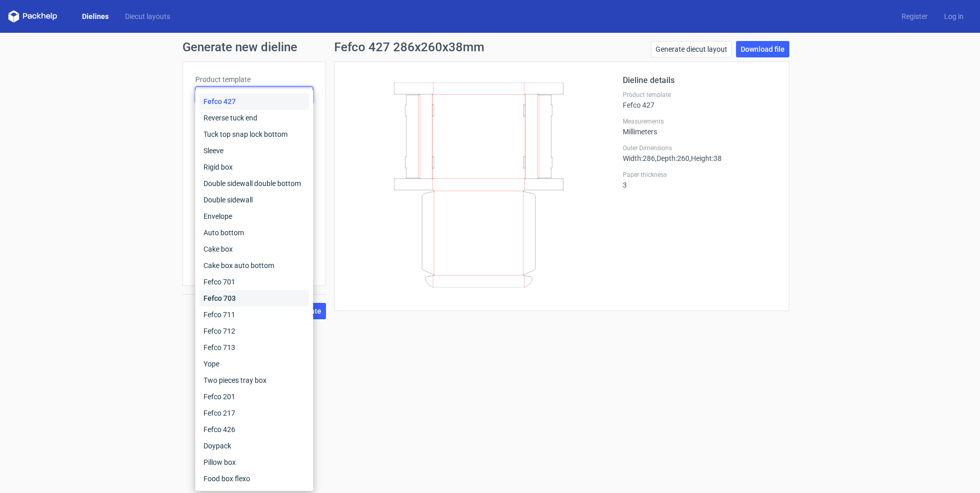 This screenshot has height=493, width=980. Describe the element at coordinates (700, 122) in the screenshot. I see `label: Measurements` at that location.